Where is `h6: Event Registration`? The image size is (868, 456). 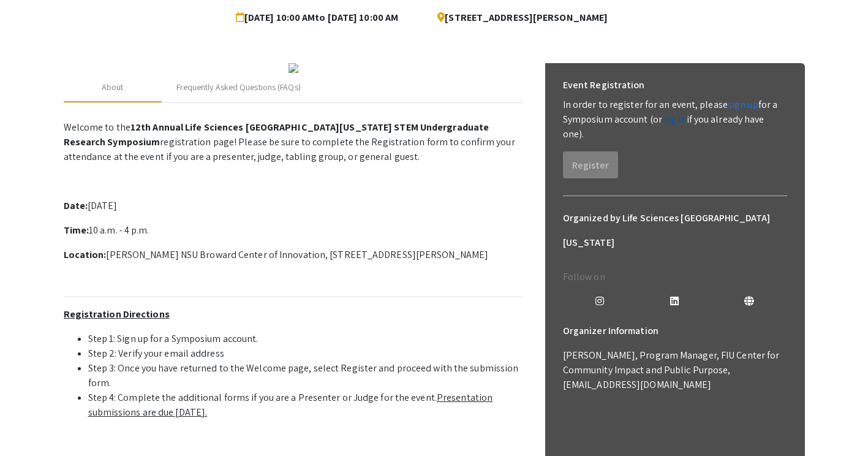
h6: Event Registration is located at coordinates (604, 85).